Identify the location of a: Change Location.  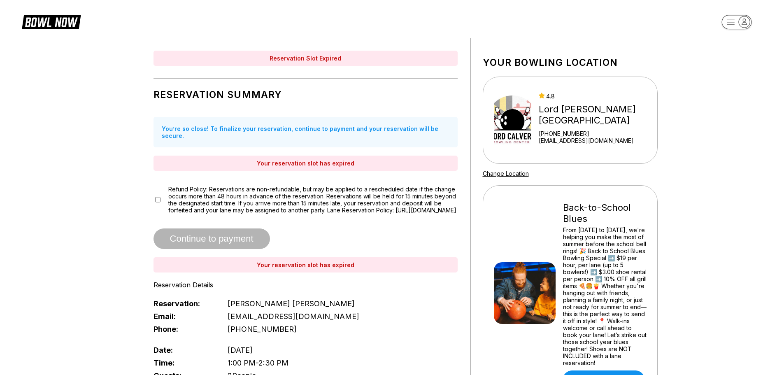
(506, 173).